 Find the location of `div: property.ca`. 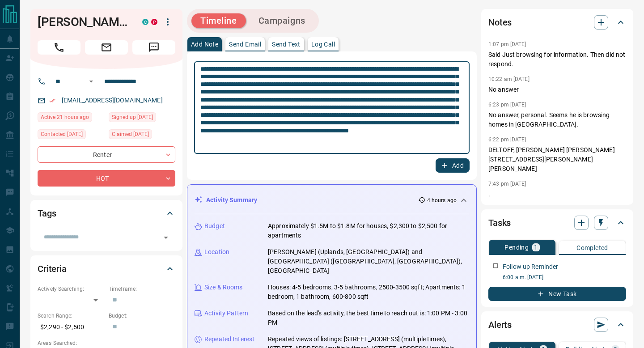

div: property.ca is located at coordinates (155, 22).